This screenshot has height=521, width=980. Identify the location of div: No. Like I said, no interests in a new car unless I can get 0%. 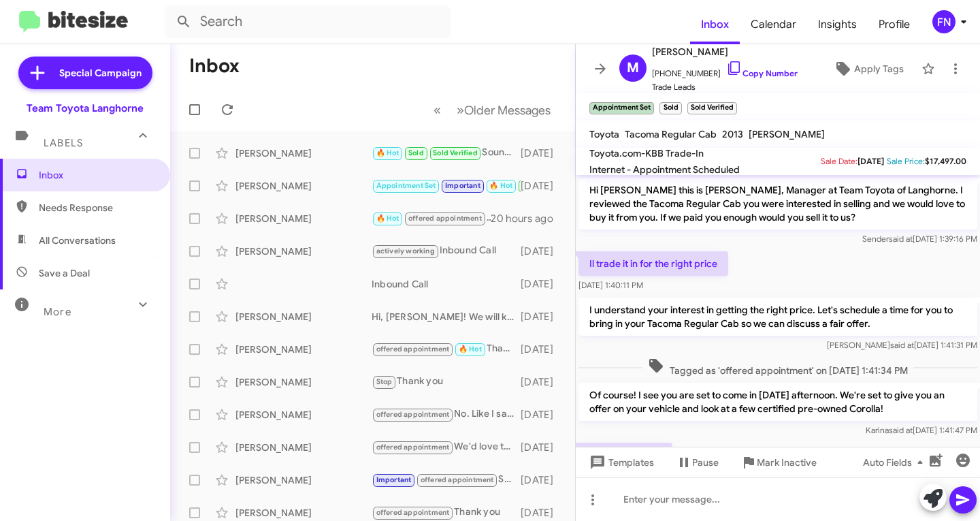
(446, 414).